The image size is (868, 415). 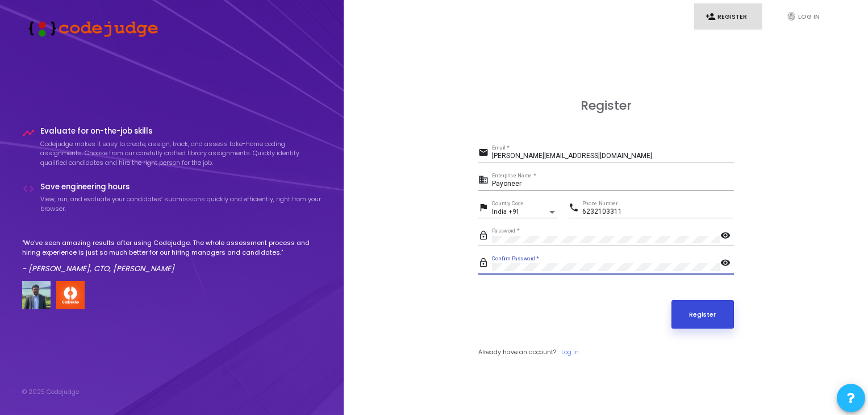 I want to click on input: Enterprise Name, so click(x=613, y=184).